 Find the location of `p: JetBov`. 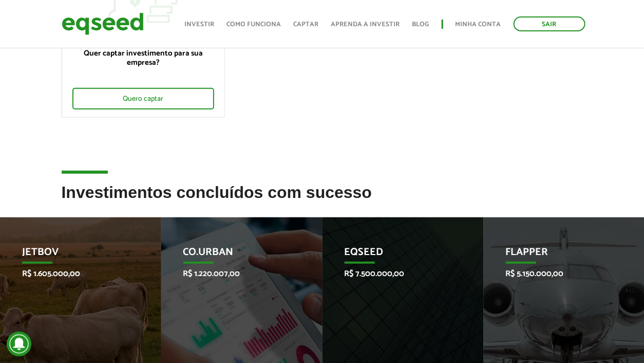

p: JetBov is located at coordinates (73, 255).